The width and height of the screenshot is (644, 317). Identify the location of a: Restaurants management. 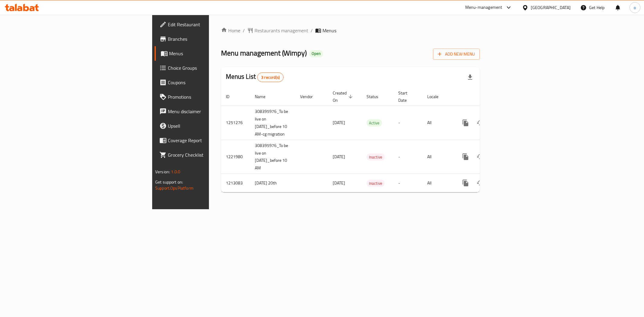
(278, 30).